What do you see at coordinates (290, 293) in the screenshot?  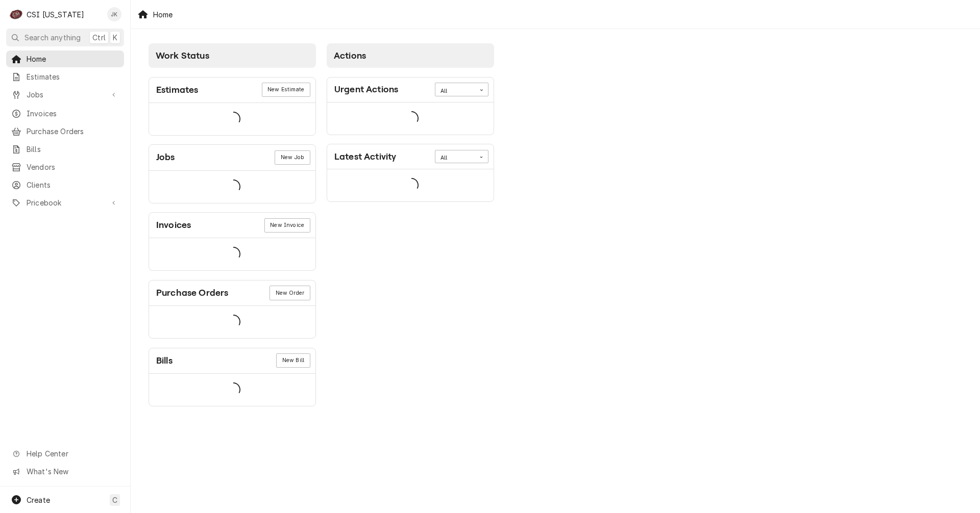 I see `a: New Order` at bounding box center [290, 293].